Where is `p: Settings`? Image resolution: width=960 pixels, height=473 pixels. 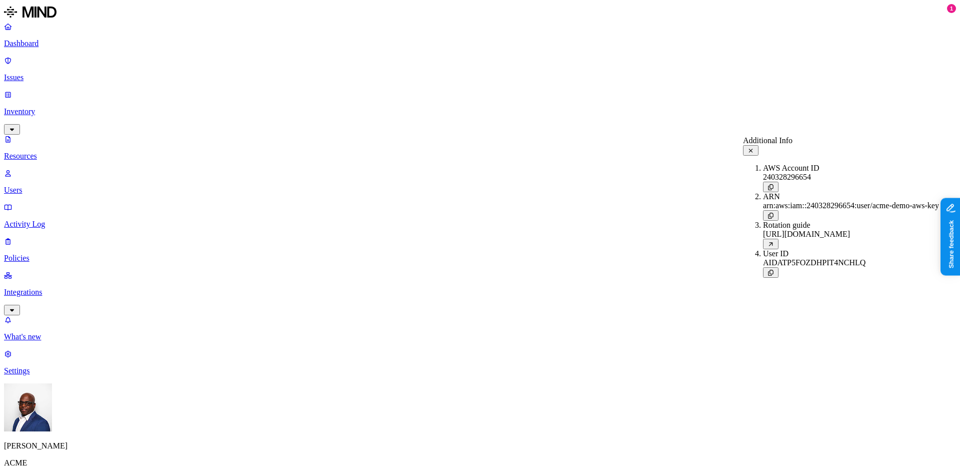 p: Settings is located at coordinates (480, 371).